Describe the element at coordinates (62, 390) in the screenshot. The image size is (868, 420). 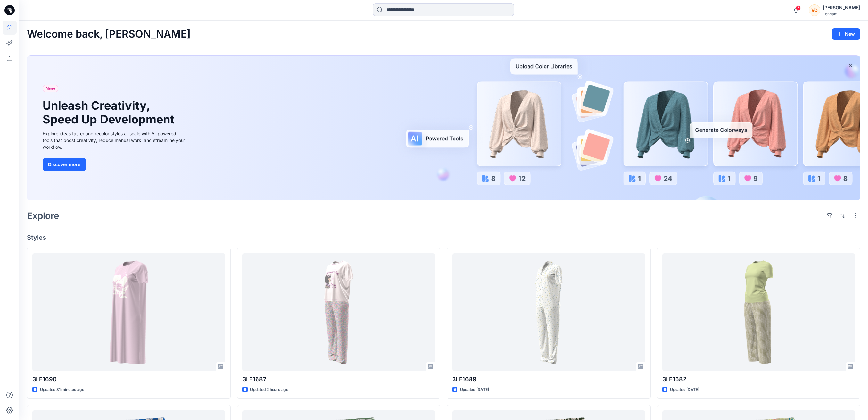
I see `p: Updated 31 minutes ago` at that location.